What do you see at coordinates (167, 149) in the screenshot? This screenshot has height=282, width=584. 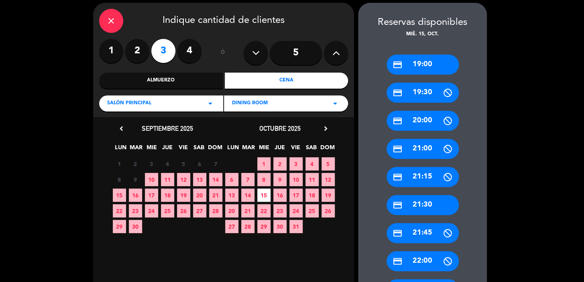 I see `span: JUE` at bounding box center [167, 149].